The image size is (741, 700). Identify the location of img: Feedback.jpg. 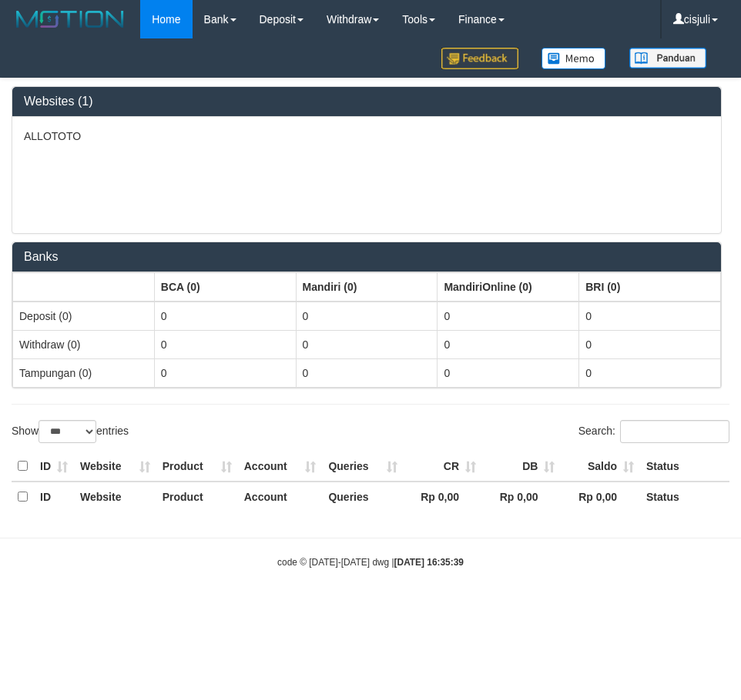
(480, 58).